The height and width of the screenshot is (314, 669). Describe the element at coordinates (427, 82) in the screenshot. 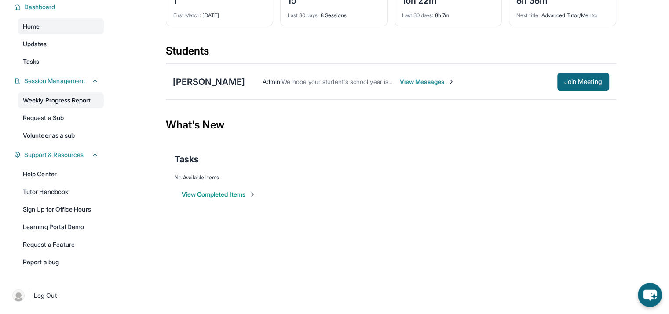

I see `span: View Messages` at that location.